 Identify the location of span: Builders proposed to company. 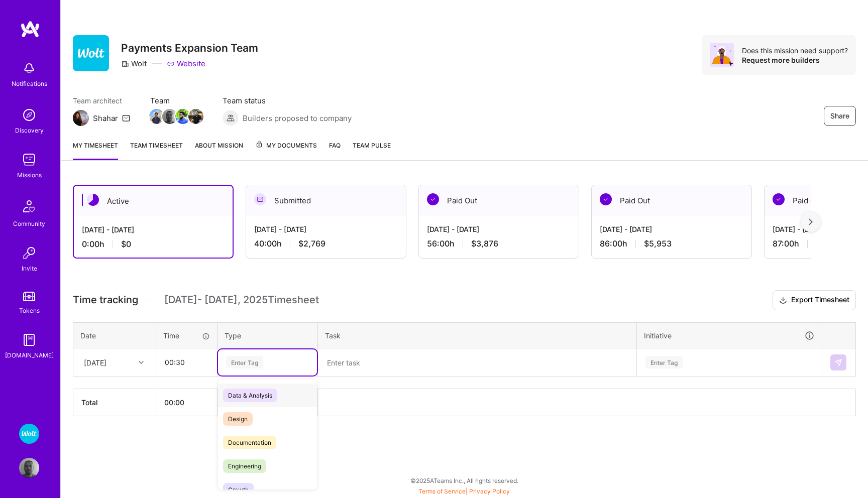
(297, 118).